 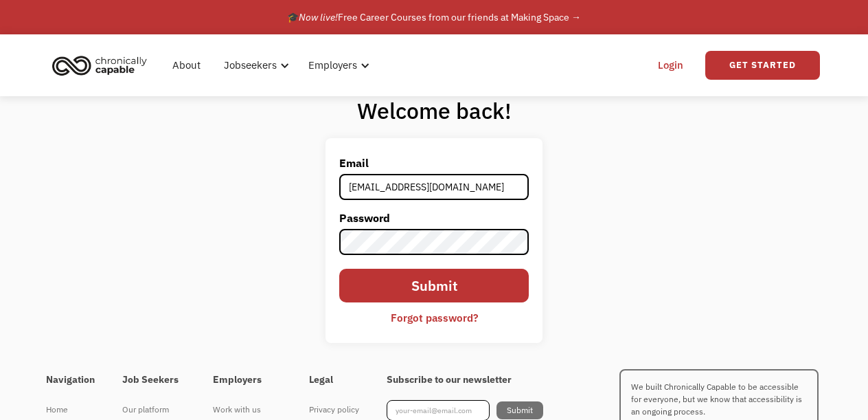 What do you see at coordinates (434, 317) in the screenshot?
I see `div: Forgot password?` at bounding box center [434, 317].